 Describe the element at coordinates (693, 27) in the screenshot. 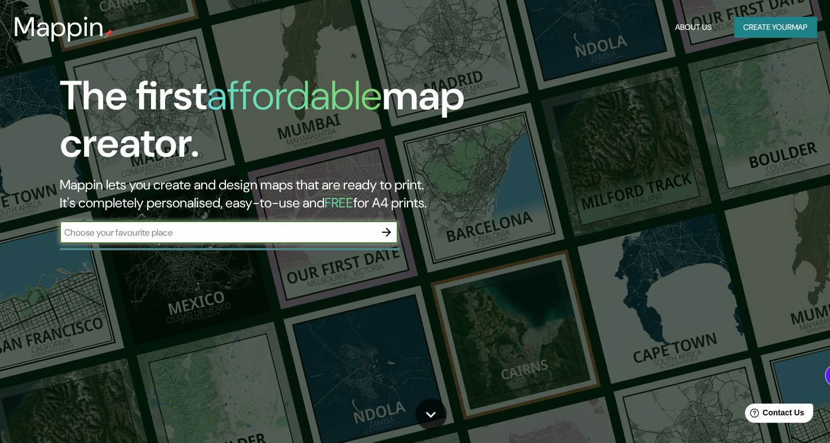

I see `button: About Us` at that location.